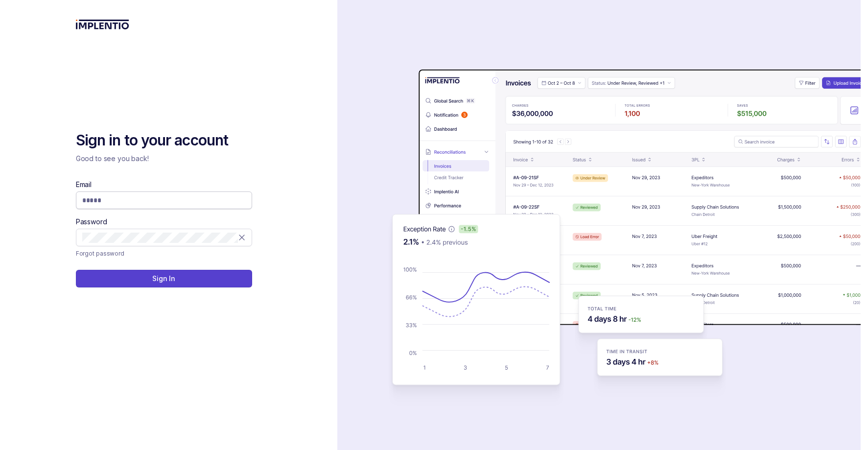  I want to click on p: Good to see you back!, so click(164, 158).